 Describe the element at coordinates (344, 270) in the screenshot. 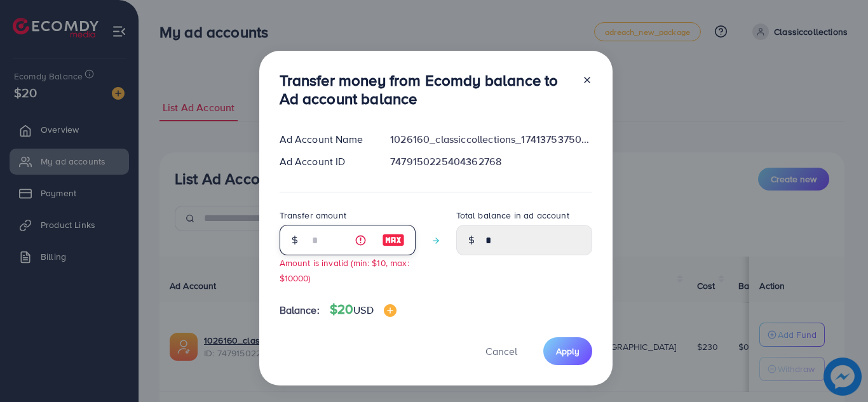

I see `small: Amount is invalid (min: $10, max: $10000)` at that location.